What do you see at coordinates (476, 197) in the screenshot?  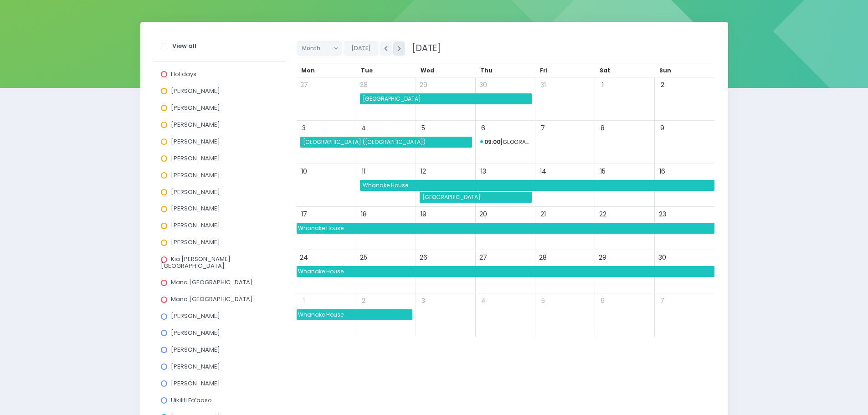 I see `span: Bluff School` at bounding box center [476, 197].